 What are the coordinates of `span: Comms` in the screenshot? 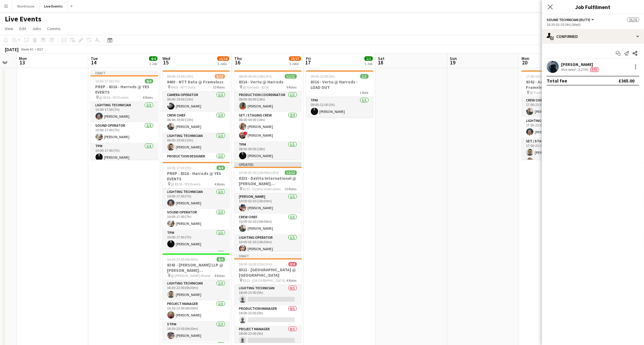 It's located at (53, 29).